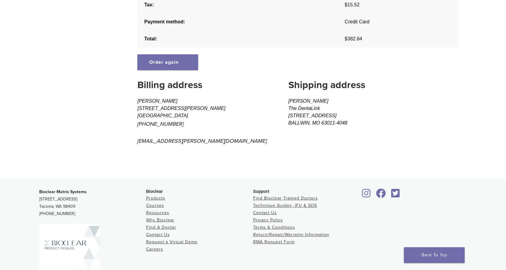 This screenshot has height=270, width=506. I want to click on a: Back To Top, so click(434, 255).